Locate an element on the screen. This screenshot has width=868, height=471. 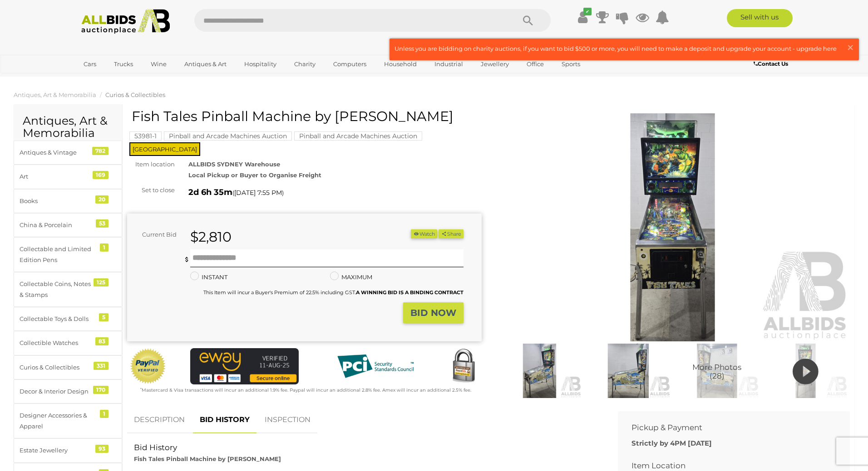
div: China & Porcelain is located at coordinates (57, 225).